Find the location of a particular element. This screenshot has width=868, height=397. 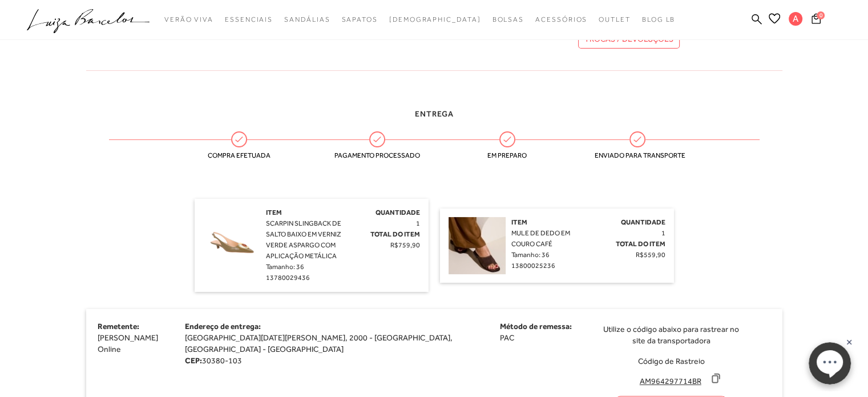

span: Código de Rastreio is located at coordinates (671, 361).